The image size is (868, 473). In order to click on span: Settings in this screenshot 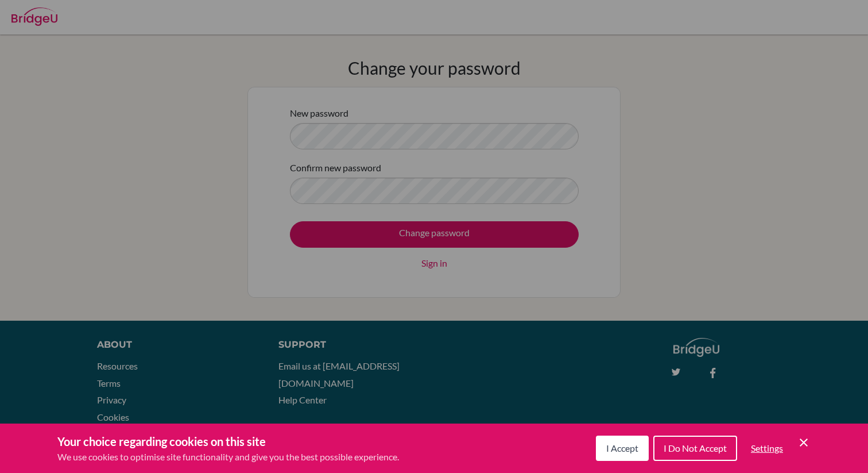, I will do `click(767, 448)`.